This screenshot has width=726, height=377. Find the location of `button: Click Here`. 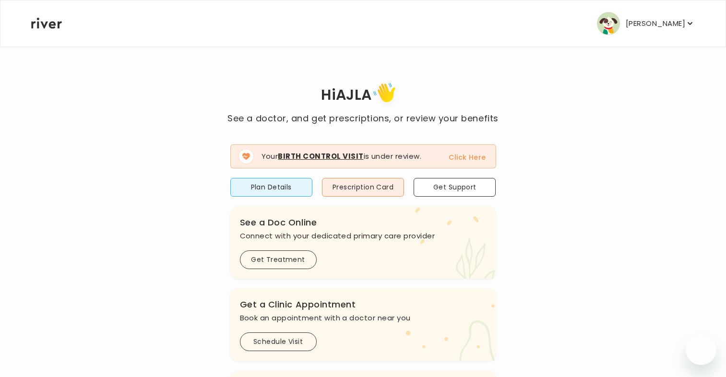

button: Click Here is located at coordinates (467, 157).